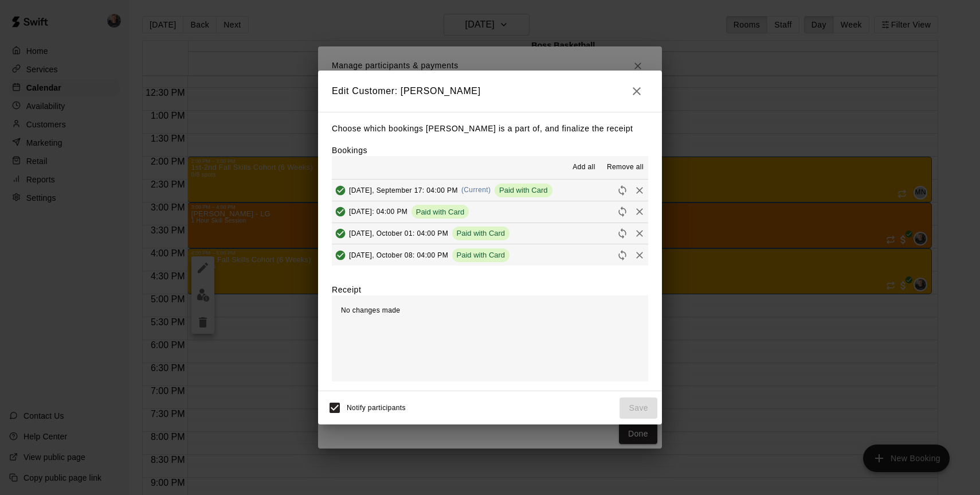 The width and height of the screenshot is (980, 495). What do you see at coordinates (371, 310) in the screenshot?
I see `span: No changes made` at bounding box center [371, 310].